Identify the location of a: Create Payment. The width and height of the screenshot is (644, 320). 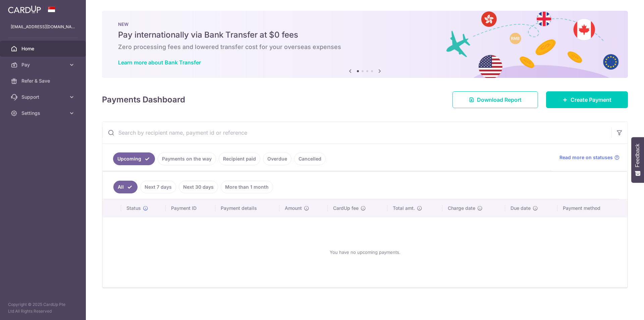
(587, 100).